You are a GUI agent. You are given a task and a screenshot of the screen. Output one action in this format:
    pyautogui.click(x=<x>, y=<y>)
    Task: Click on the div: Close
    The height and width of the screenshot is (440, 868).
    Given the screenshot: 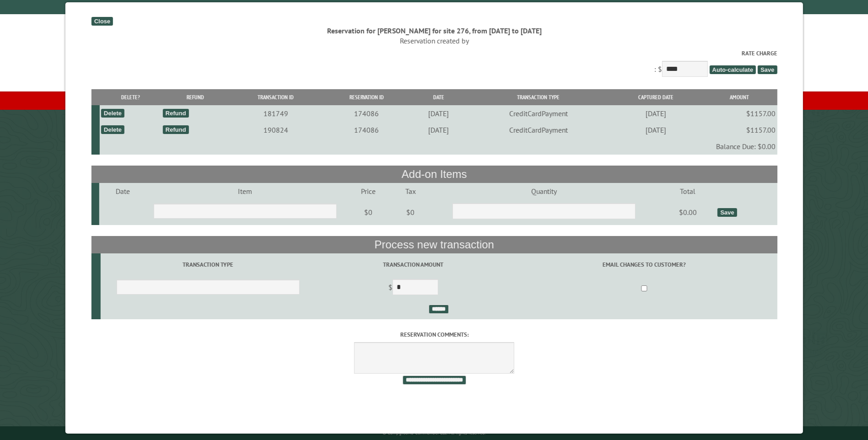 What is the action you would take?
    pyautogui.click(x=102, y=21)
    